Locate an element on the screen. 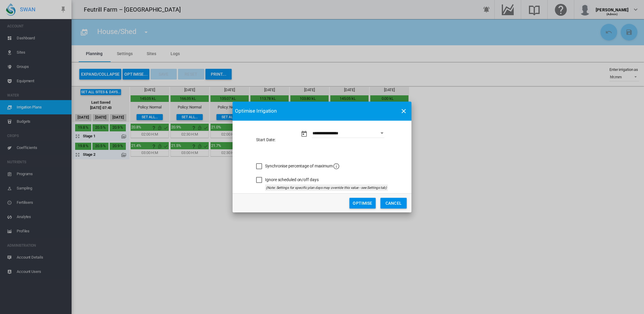 Image resolution: width=644 pixels, height=314 pixels. md-checkbox: Synchronise percentage of maximum is located at coordinates (298, 166).